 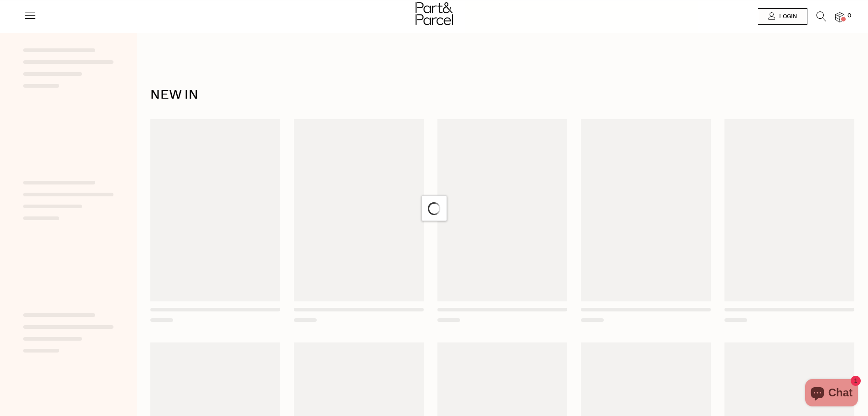 What do you see at coordinates (832, 394) in the screenshot?
I see `inbox-online-store-chat: Shopify online store chat` at bounding box center [832, 394].